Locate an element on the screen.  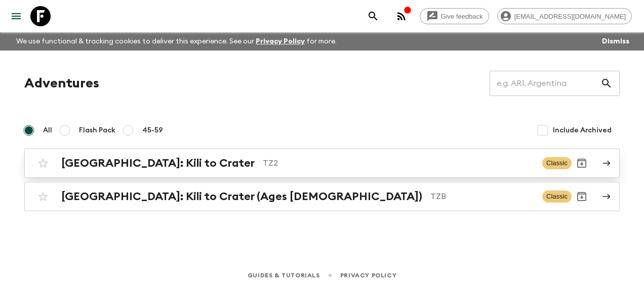
button: search adventures is located at coordinates (373, 16).